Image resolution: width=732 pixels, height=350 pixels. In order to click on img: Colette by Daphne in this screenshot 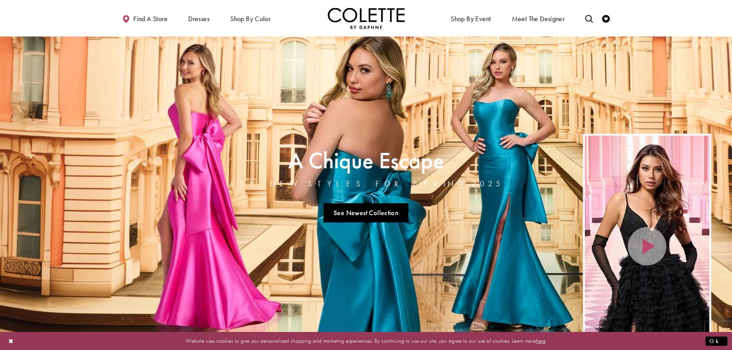, I will do `click(366, 18)`.